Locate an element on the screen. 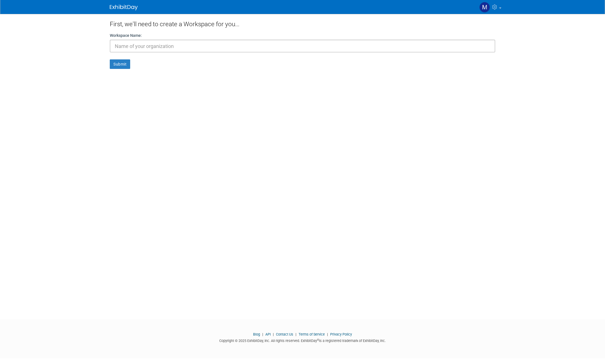 The width and height of the screenshot is (605, 364). a: Privacy Policy is located at coordinates (341, 334).